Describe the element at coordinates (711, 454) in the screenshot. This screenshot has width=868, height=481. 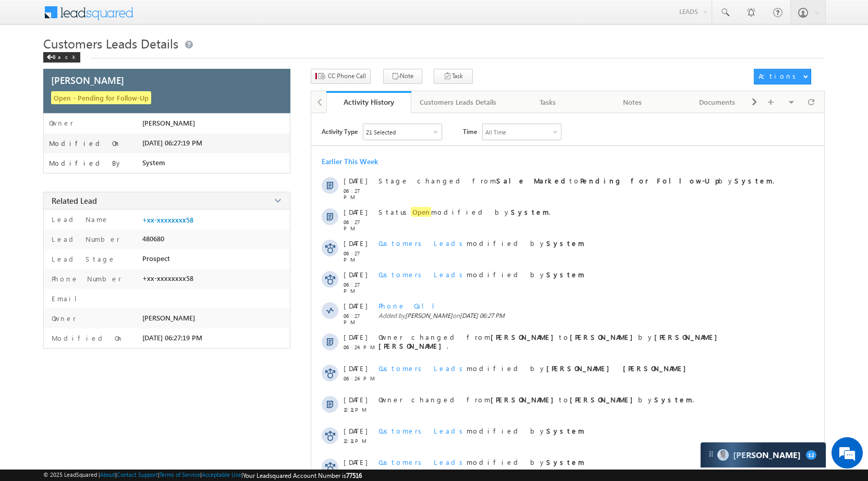
I see `img: carter-drag` at that location.